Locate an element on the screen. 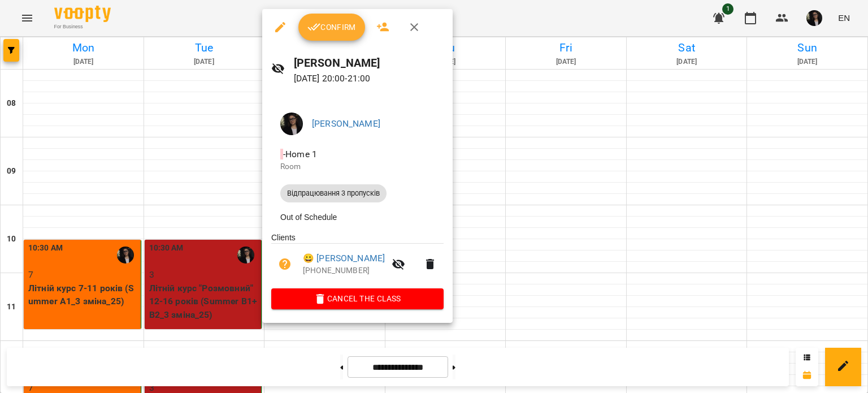 This screenshot has height=393, width=868. p: Room is located at coordinates (357, 167).